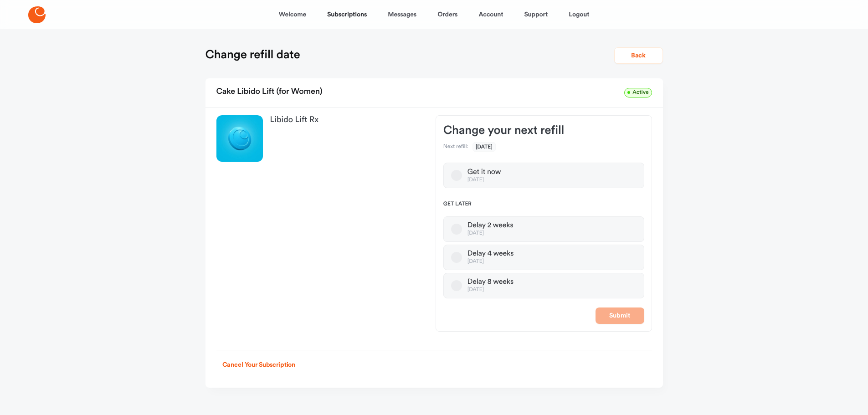 This screenshot has width=868, height=415. Describe the element at coordinates (491, 282) in the screenshot. I see `div: Delay 8 weeks` at that location.